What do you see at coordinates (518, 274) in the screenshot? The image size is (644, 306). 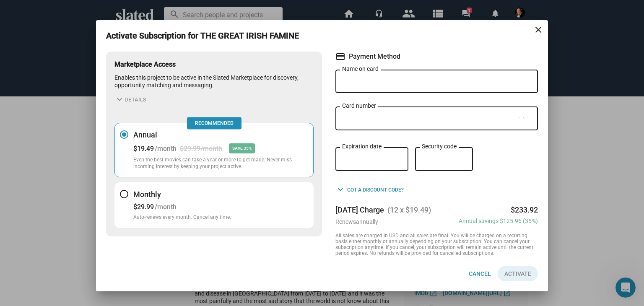 I see `button: Activate` at bounding box center [518, 274].